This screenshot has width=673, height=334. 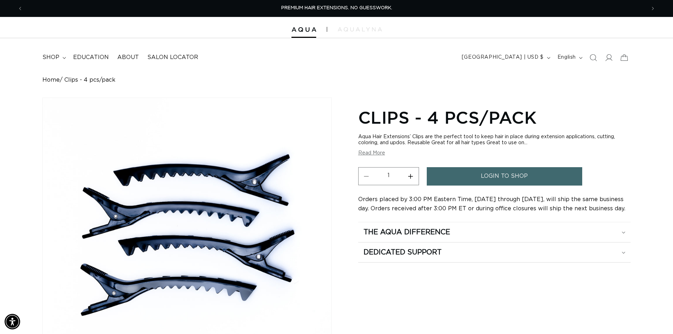 I want to click on a: login to shop, so click(x=505, y=176).